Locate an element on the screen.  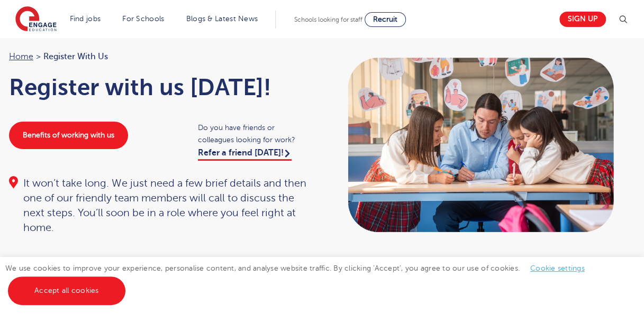
a: Home is located at coordinates (21, 57).